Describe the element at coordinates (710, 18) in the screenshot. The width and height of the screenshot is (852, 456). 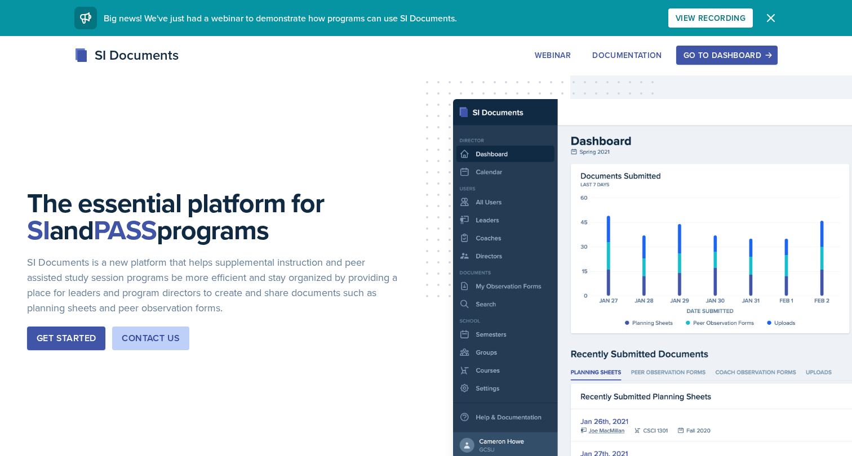
I see `div: View Recording` at that location.